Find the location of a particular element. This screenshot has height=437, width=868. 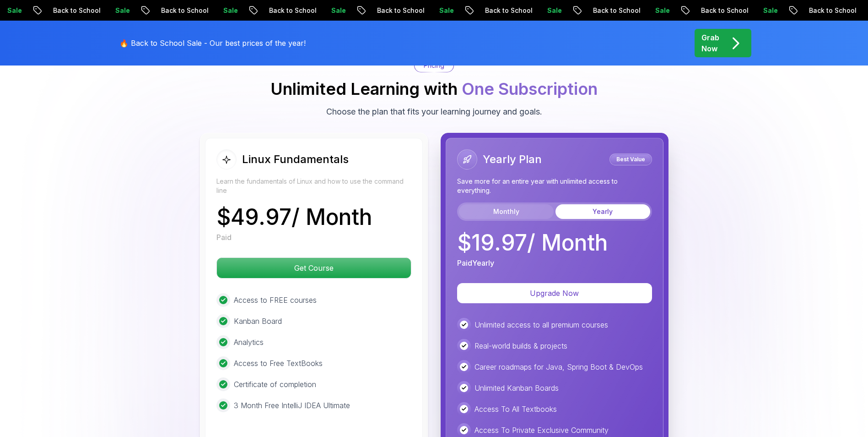

p: Unlimited access to all premium courses is located at coordinates (541, 325).